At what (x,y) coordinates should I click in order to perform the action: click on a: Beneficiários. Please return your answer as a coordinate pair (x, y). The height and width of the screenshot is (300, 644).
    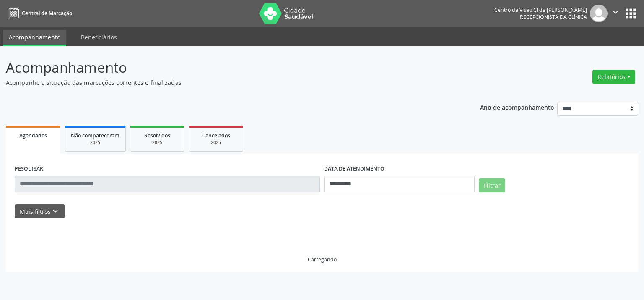
    Looking at the image, I should click on (99, 37).